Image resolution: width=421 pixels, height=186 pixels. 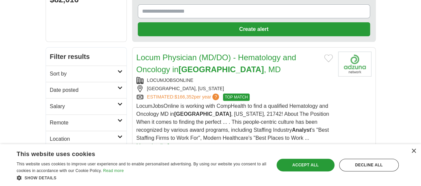 I want to click on h2: Date posted, so click(x=84, y=90).